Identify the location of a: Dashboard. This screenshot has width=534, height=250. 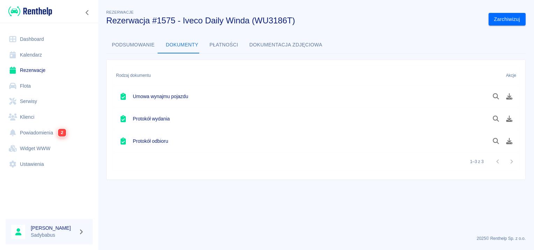
(49, 39).